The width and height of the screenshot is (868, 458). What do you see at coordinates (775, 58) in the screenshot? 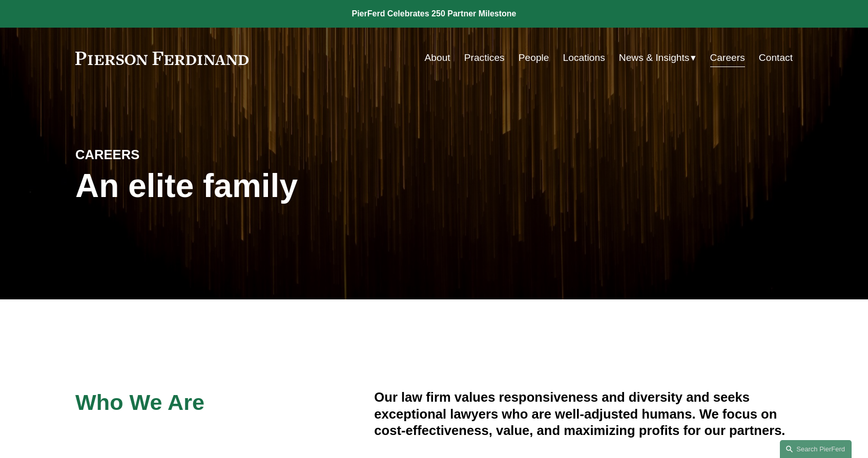
I see `a: Contact` at bounding box center [775, 58].